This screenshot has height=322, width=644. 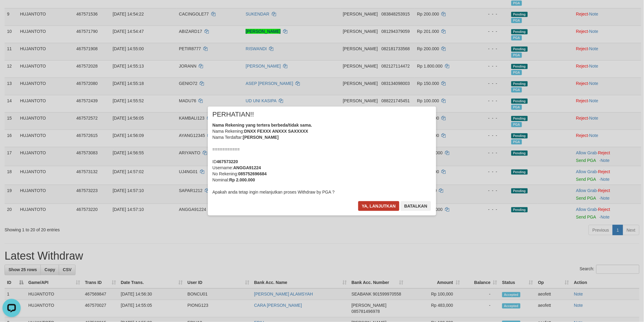 What do you see at coordinates (379, 207) in the screenshot?
I see `button: Ya, lanjutkan` at bounding box center [379, 207].